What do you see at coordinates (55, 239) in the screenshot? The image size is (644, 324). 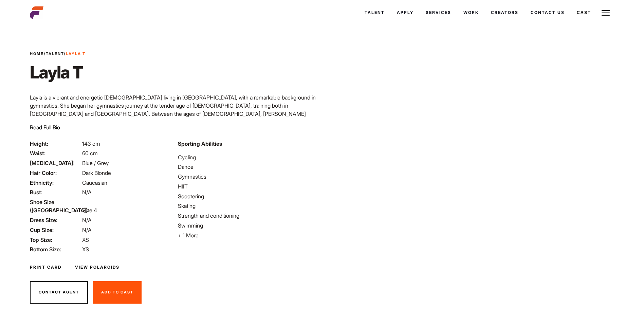 I see `span: Top Size:` at bounding box center [55, 239].